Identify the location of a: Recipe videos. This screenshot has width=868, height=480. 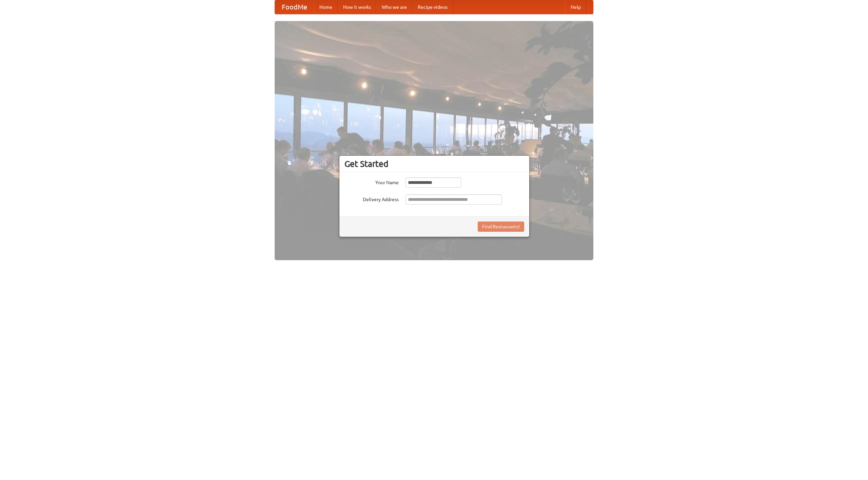
(433, 7).